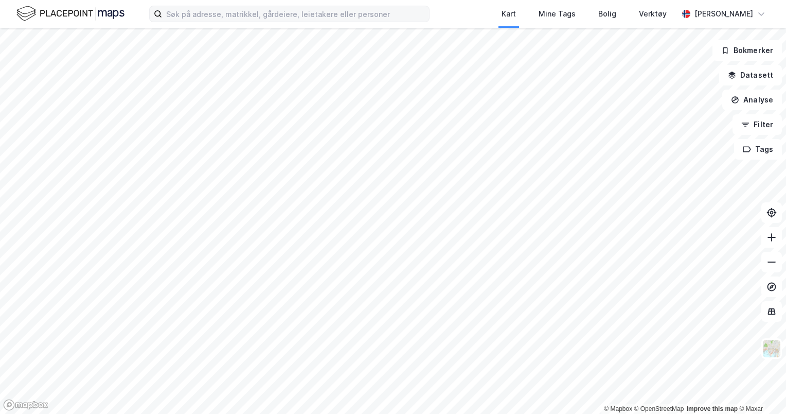 Image resolution: width=786 pixels, height=414 pixels. I want to click on a: Improve this map, so click(712, 408).